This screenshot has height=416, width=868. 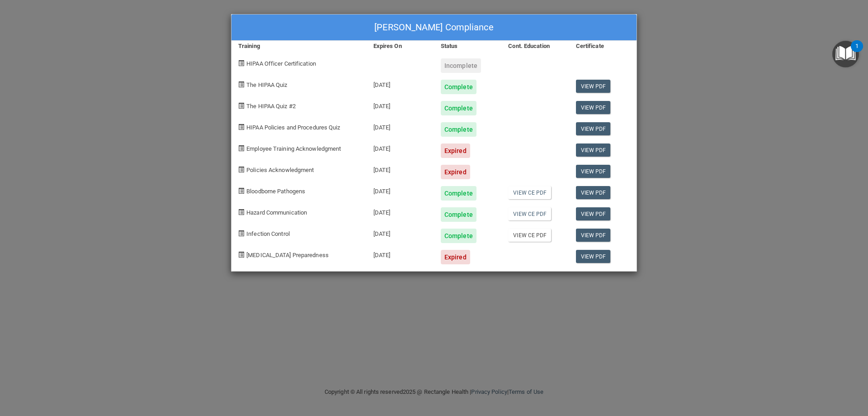 What do you see at coordinates (277, 212) in the screenshot?
I see `span: Hazard Communication` at bounding box center [277, 212].